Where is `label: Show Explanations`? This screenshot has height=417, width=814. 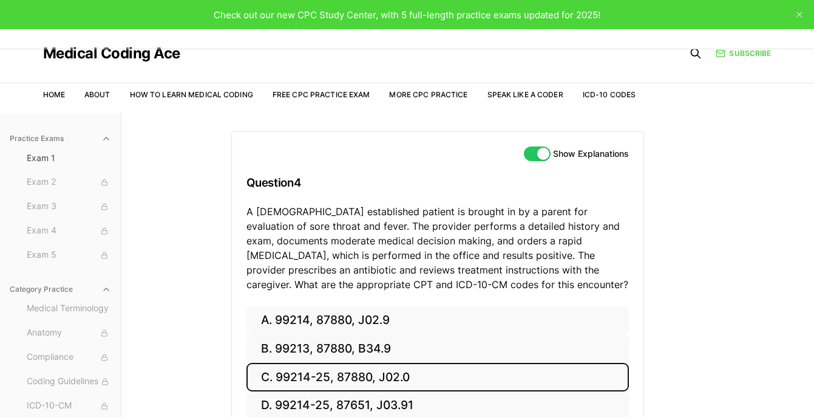 label: Show Explanations is located at coordinates (591, 154).